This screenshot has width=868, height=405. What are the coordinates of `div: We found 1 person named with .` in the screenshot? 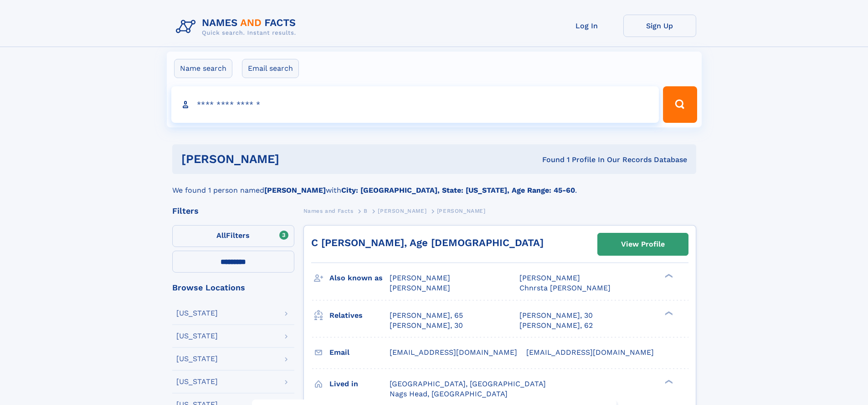 It's located at (434, 184).